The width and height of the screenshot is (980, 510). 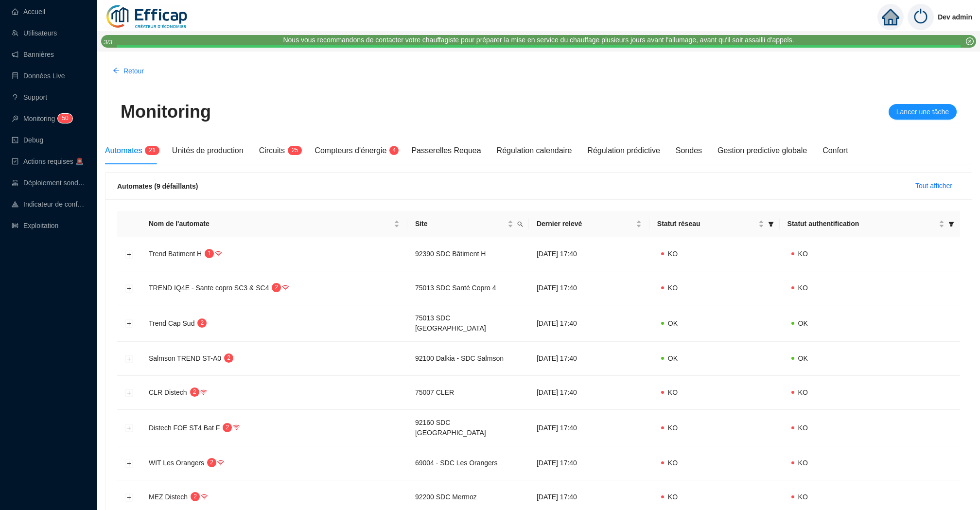 What do you see at coordinates (869, 224) in the screenshot?
I see `th: Statut authentification` at bounding box center [869, 224].